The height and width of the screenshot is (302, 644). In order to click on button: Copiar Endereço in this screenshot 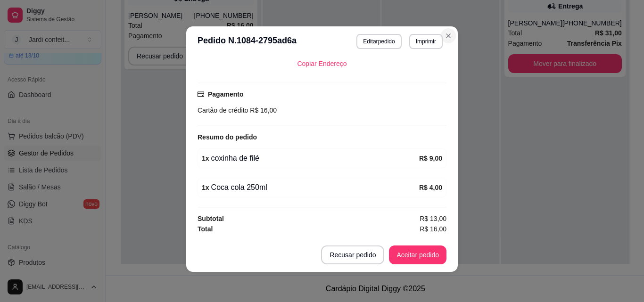, I will do `click(321, 64)`.